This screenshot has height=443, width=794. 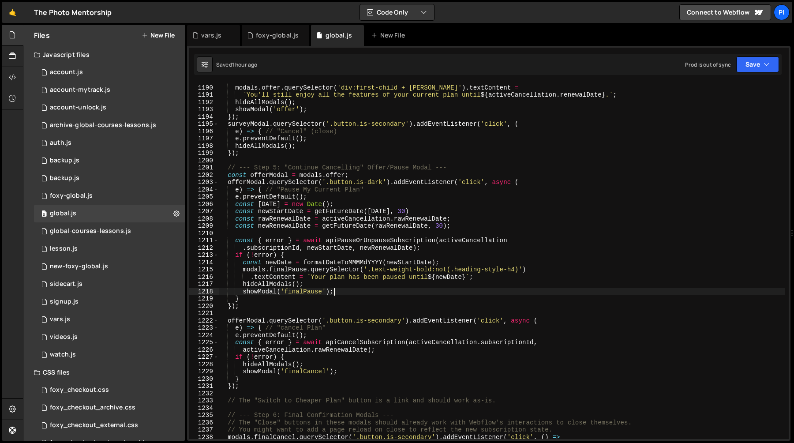 I want to click on div: The Photo Mentorship, so click(x=73, y=12).